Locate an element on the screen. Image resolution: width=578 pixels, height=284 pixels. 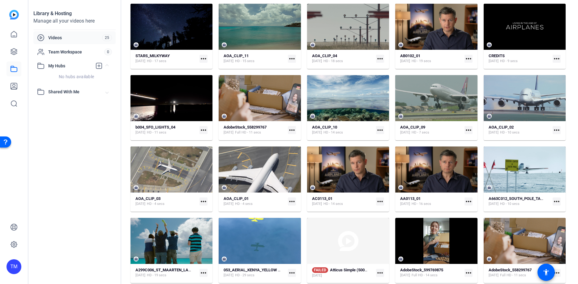
strong: 053_AERIAL_KENYA_YELLOW PLANE is located at coordinates (256, 270).